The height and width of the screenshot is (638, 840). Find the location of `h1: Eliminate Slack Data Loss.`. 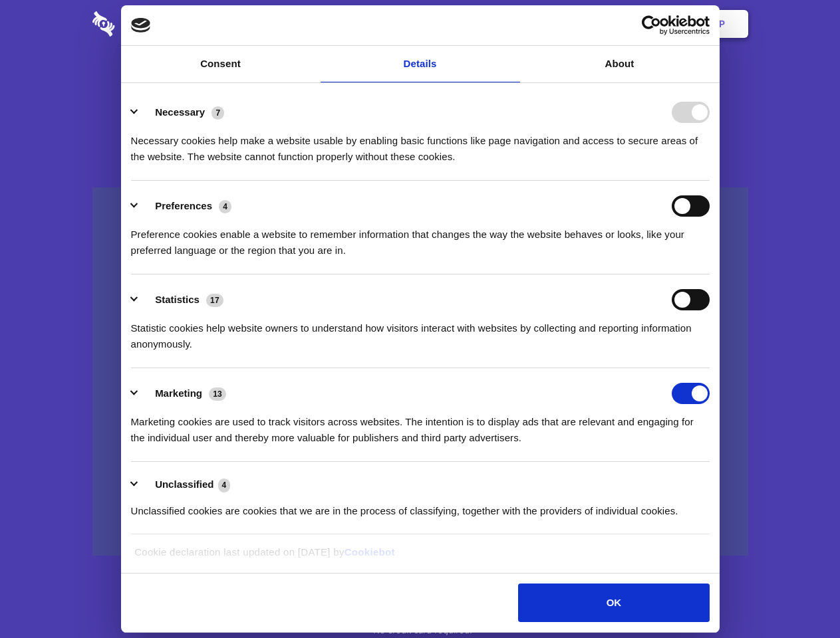

h1: Eliminate Slack Data Loss. is located at coordinates (420, 84).